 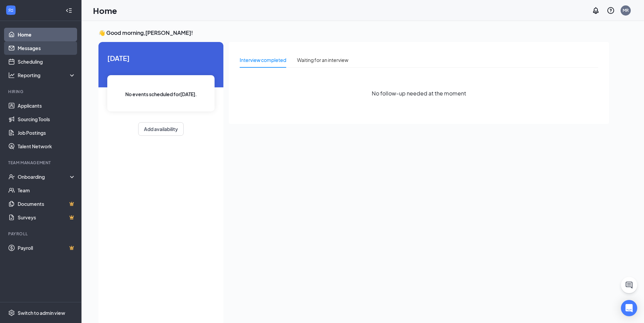 I want to click on svg: QuestionInfo, so click(x=610, y=10).